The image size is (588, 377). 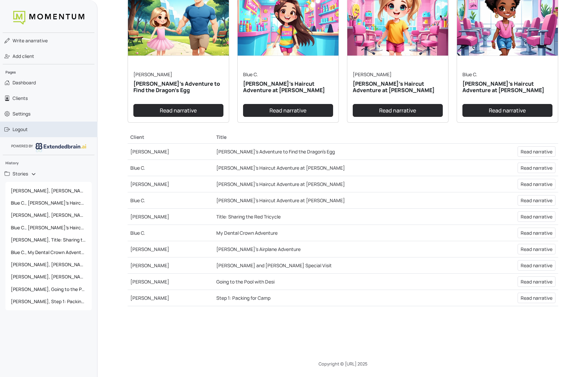 What do you see at coordinates (48, 252) in the screenshot?
I see `a: Blue C., My Dental Crown Adventure` at bounding box center [48, 252].